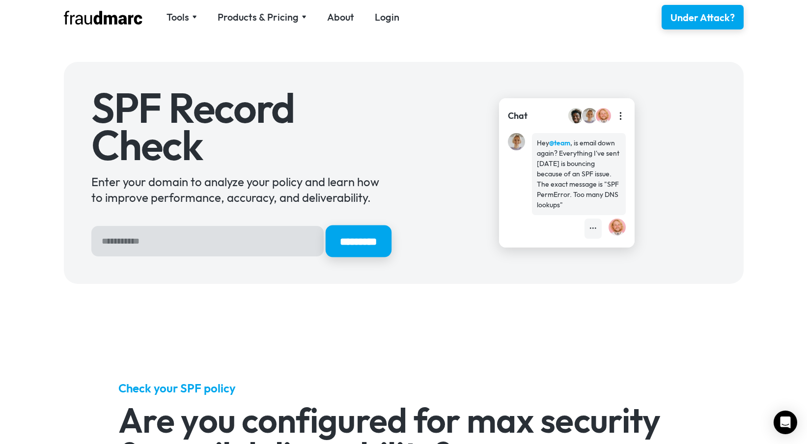  Describe the element at coordinates (702, 17) in the screenshot. I see `a: Under Attack?` at that location.